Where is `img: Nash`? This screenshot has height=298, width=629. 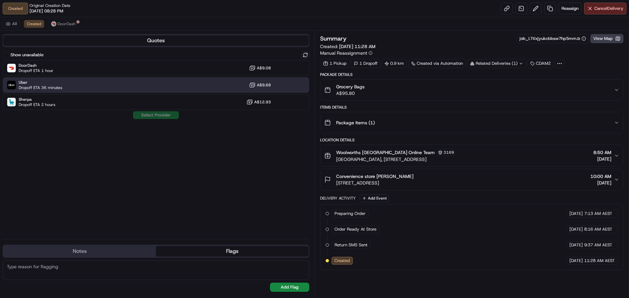 img: Nash is located at coordinates (13, 13).